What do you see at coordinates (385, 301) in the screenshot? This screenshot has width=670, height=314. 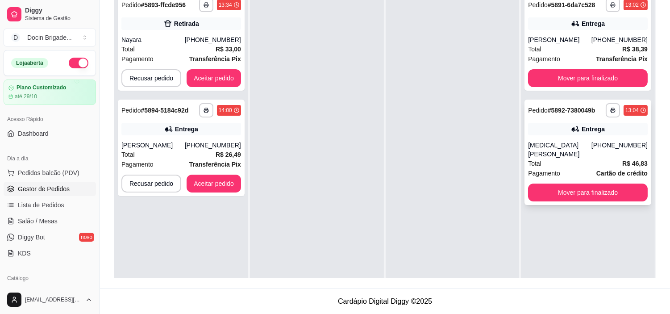 I see `footer: Cardápio Digital Diggy © 2025` at bounding box center [385, 301].